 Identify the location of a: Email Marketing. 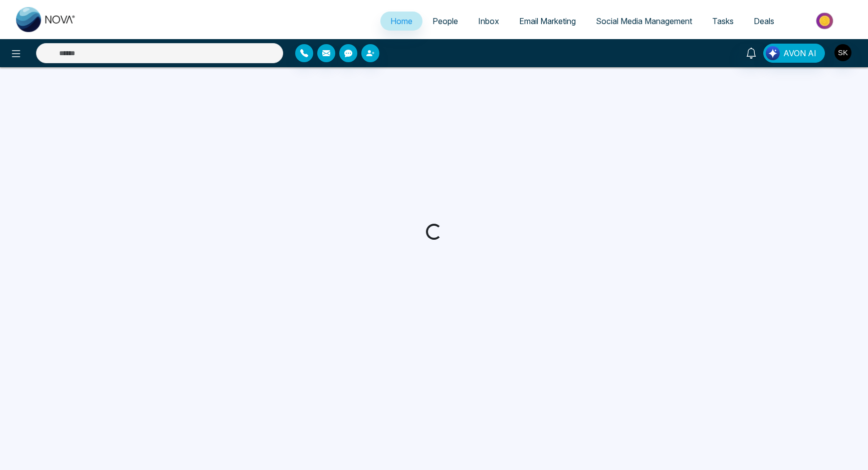
(547, 21).